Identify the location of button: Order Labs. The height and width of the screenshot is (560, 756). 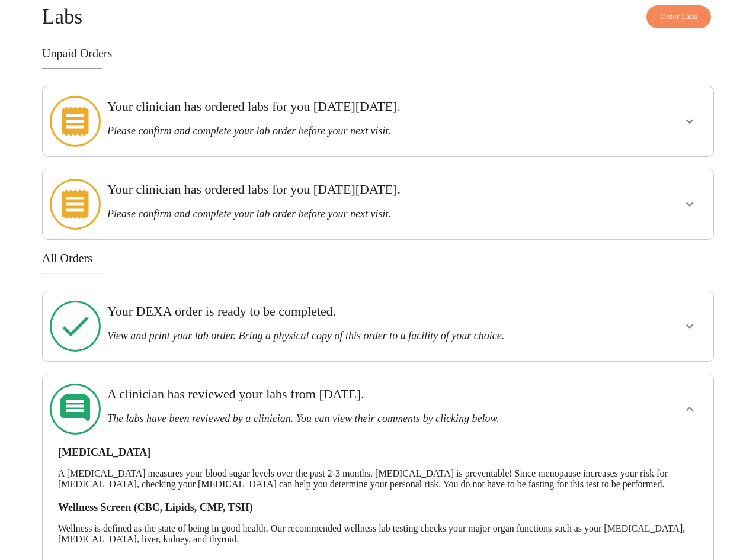
(679, 17).